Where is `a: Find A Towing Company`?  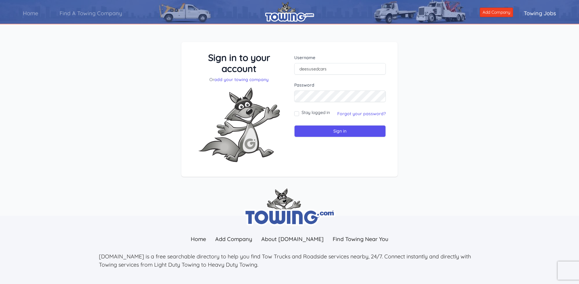
a: Find A Towing Company is located at coordinates (91, 13).